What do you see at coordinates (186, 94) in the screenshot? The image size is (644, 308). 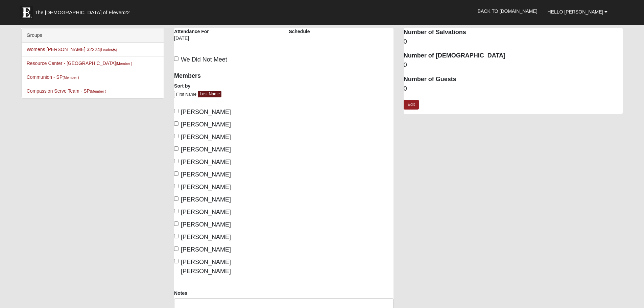 I see `a: First Name` at bounding box center [186, 94].